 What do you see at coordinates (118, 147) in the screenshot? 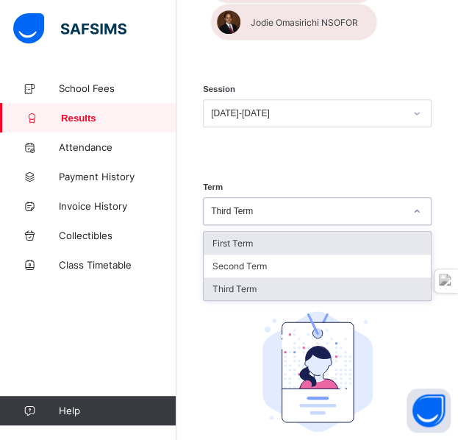
I see `span: Attendance` at bounding box center [118, 147].